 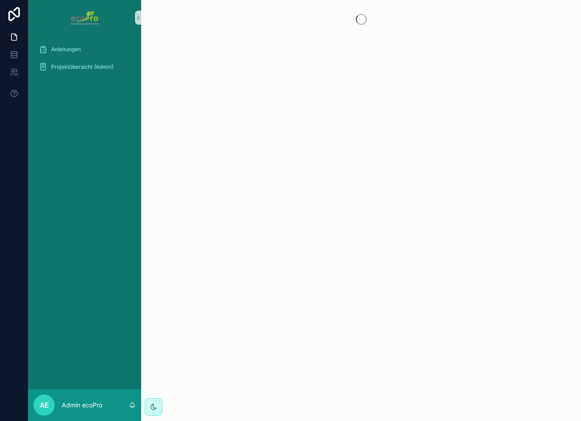 I want to click on span: Ae, so click(x=44, y=405).